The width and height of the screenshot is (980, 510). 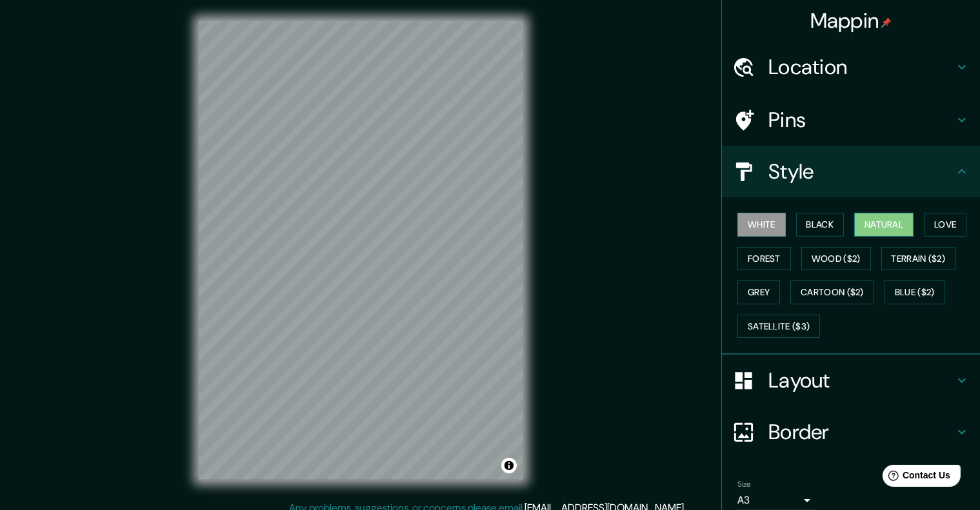 What do you see at coordinates (509, 465) in the screenshot?
I see `button: Toggle attribution` at bounding box center [509, 465].